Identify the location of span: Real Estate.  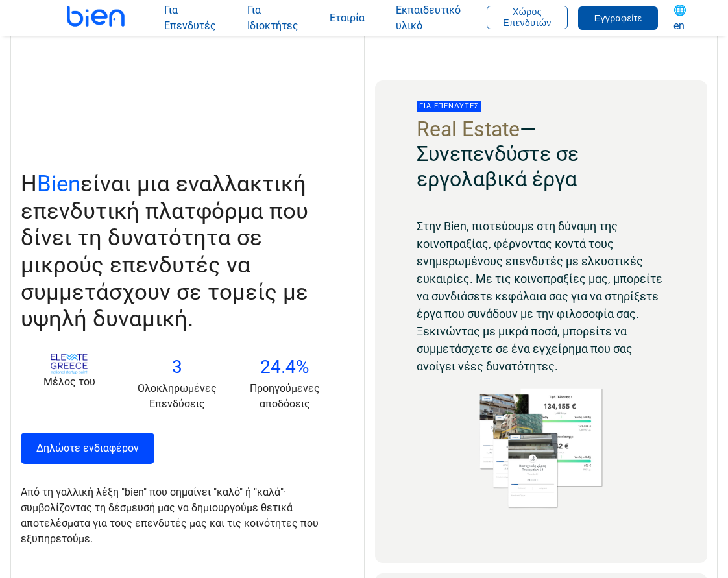
(468, 129).